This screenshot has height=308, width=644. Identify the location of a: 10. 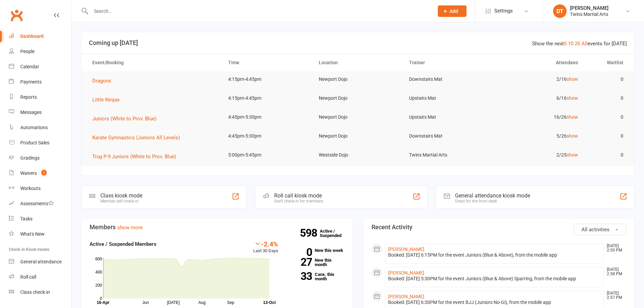
(571, 43).